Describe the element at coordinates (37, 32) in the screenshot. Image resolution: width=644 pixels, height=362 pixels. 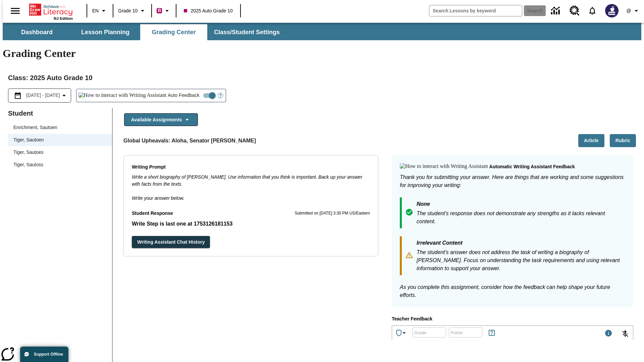
I see `button: Dashboard` at that location.